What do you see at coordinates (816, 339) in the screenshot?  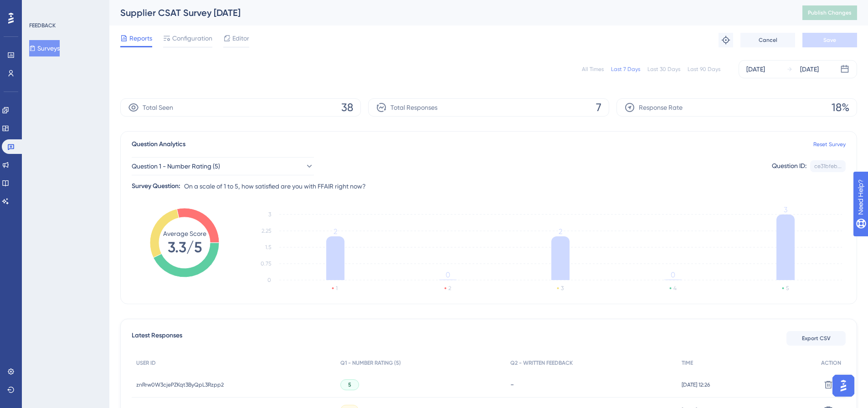 I see `button: Export CSV` at bounding box center [816, 339].